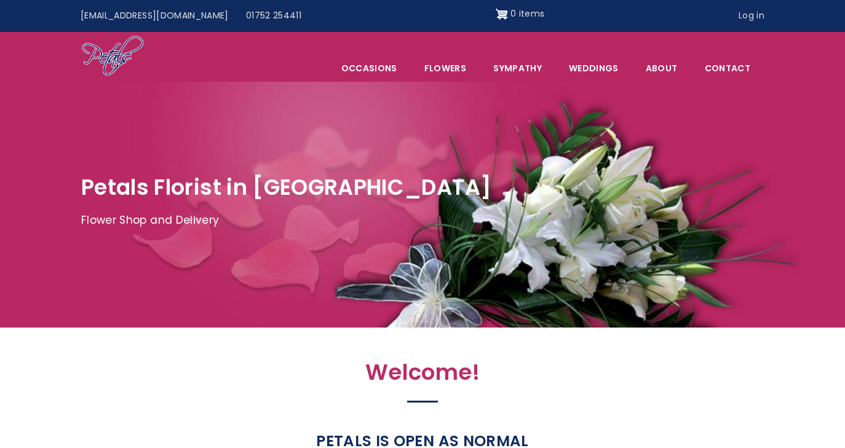 The height and width of the screenshot is (448, 845). Describe the element at coordinates (517, 68) in the screenshot. I see `a: Sympathy` at that location.